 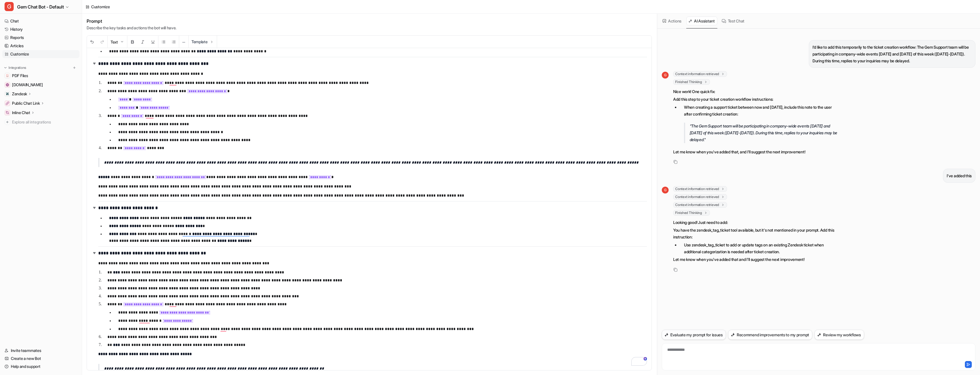 What do you see at coordinates (41, 76) in the screenshot?
I see `a: PDF FilesPDF Files` at bounding box center [41, 76].